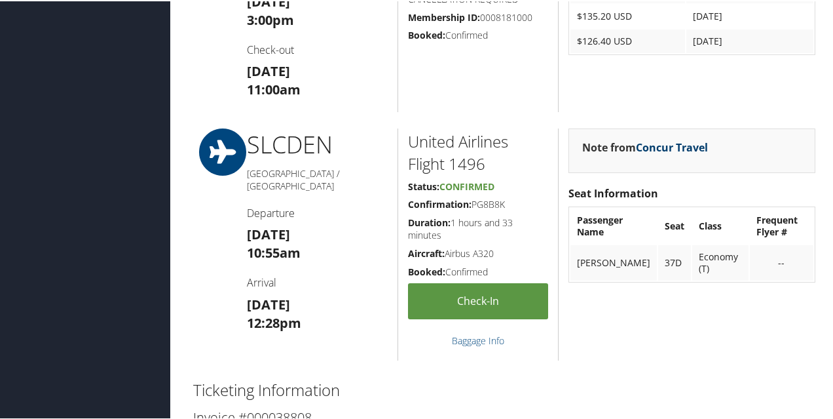 This screenshot has height=419, width=833. Describe the element at coordinates (274, 88) in the screenshot. I see `strong: 11:00am` at that location.